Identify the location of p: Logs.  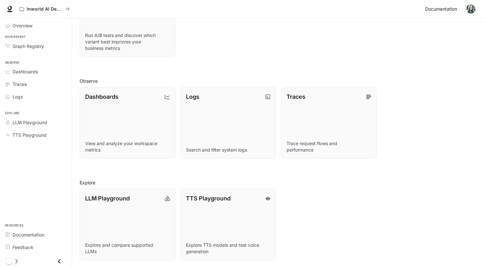
(193, 96).